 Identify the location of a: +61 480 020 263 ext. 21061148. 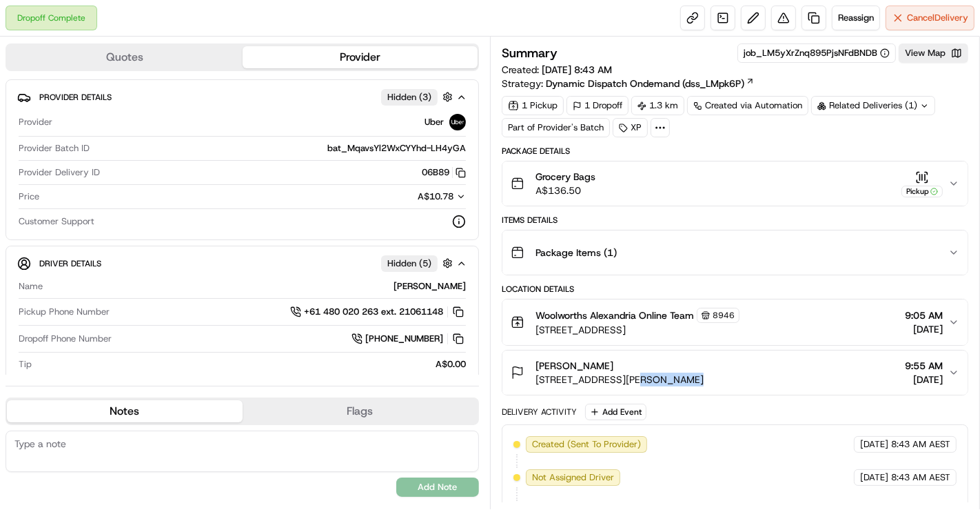
(378, 312).